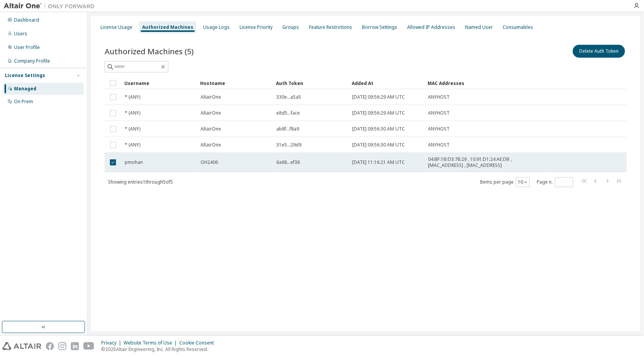 This screenshot has width=644, height=357. I want to click on div: Borrow Settings, so click(380, 27).